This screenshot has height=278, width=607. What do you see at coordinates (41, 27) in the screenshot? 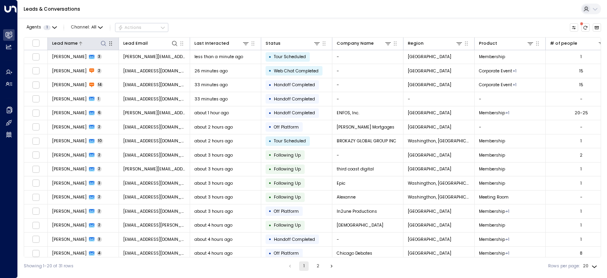
I see `button: Agents1` at bounding box center [41, 27].